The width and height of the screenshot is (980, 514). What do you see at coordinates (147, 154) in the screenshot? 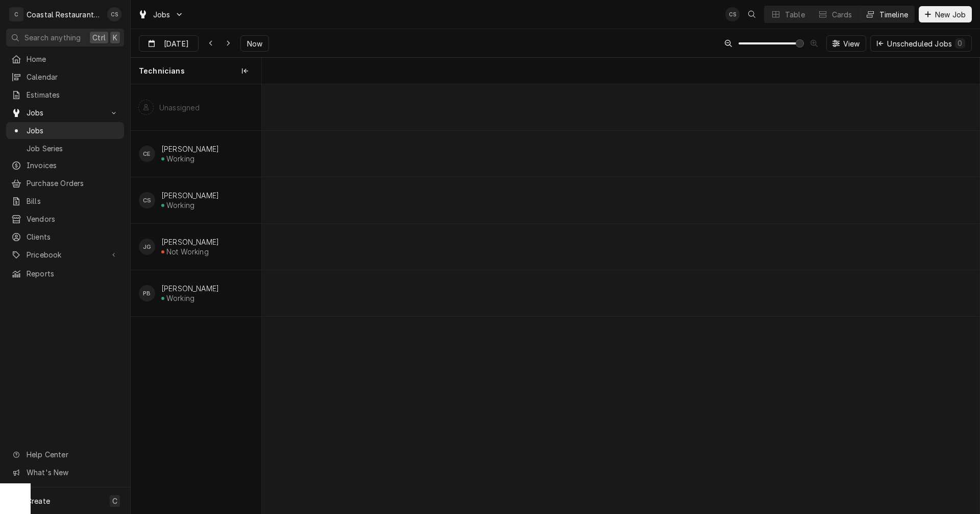
I see `div: Carlos Espin's Avatar` at bounding box center [147, 154].